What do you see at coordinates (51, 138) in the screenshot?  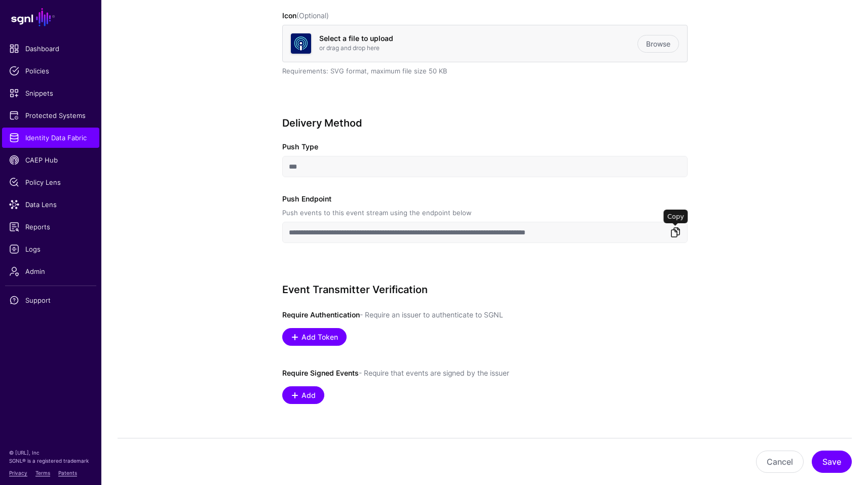 I see `span: Identity Data Fabric` at bounding box center [51, 138].